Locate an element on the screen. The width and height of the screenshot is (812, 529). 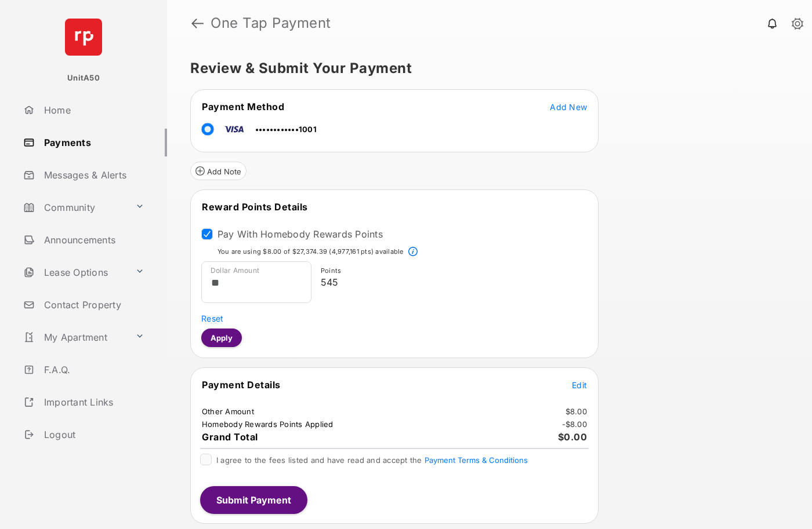
a: F.A.Q. is located at coordinates (93, 370).